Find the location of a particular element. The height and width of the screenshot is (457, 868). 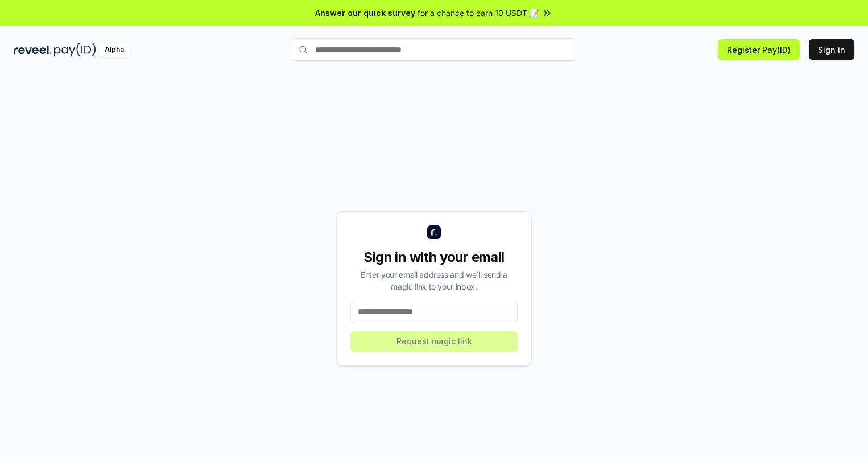

img: logo_small is located at coordinates (434, 233).